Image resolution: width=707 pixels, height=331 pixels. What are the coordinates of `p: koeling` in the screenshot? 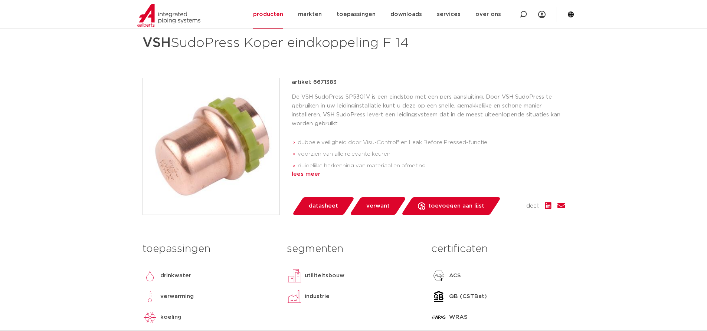 It's located at (171, 318).